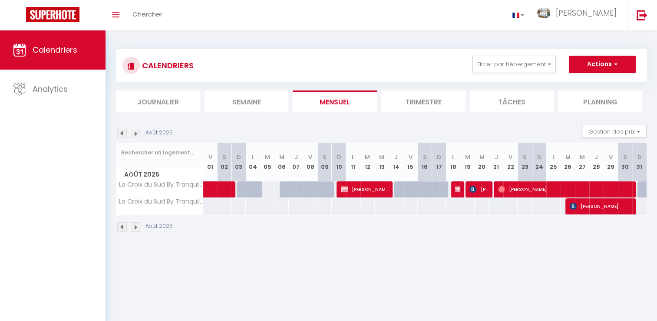 The image size is (657, 321). What do you see at coordinates (510, 162) in the screenshot?
I see `th: 22` at bounding box center [510, 162].